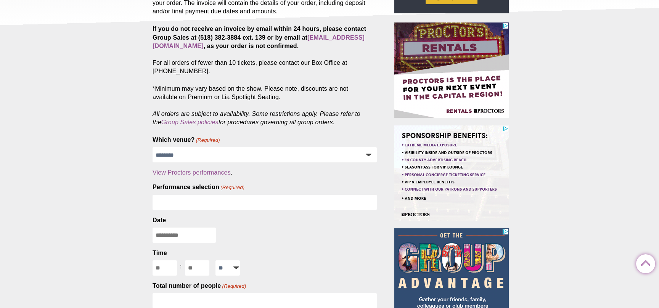 This screenshot has height=308, width=659. Describe the element at coordinates (159, 221) in the screenshot. I see `label: Date` at that location.